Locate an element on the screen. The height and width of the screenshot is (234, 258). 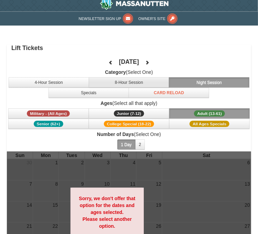
strong: Ages is located at coordinates (107, 103).